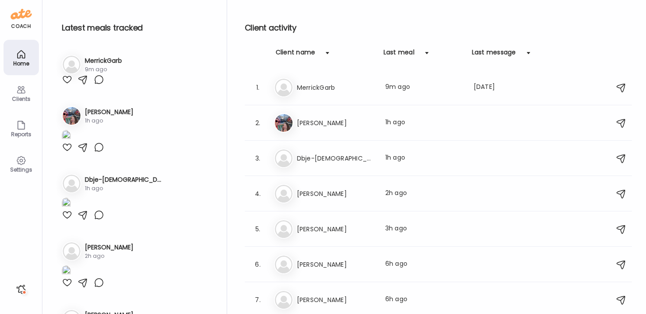 The width and height of the screenshot is (646, 314). What do you see at coordinates (137, 28) in the screenshot?
I see `h2: Latest meals tracked` at bounding box center [137, 28].